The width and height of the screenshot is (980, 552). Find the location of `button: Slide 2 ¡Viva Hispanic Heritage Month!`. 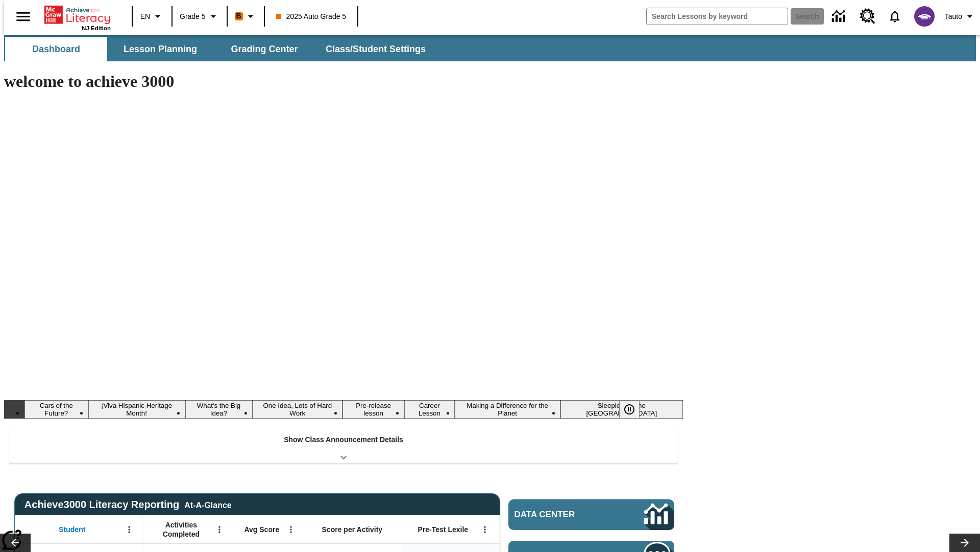

button: Slide 2 ¡Viva Hispanic Heritage Month! is located at coordinates (137, 409).